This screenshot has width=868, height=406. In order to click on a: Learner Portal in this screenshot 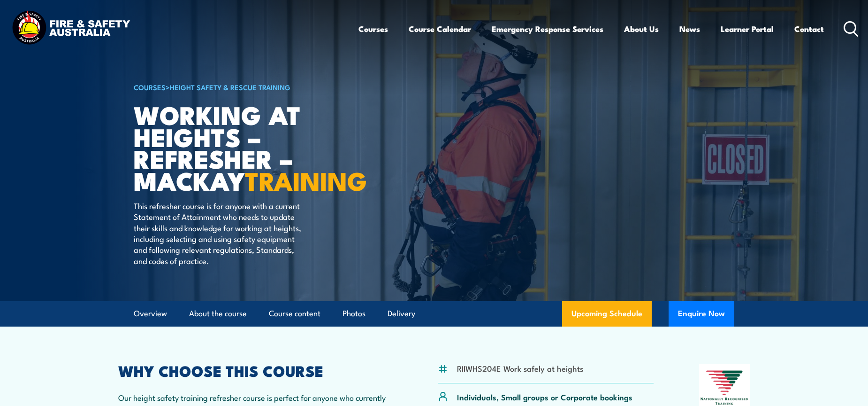, I will do `click(747, 29)`.